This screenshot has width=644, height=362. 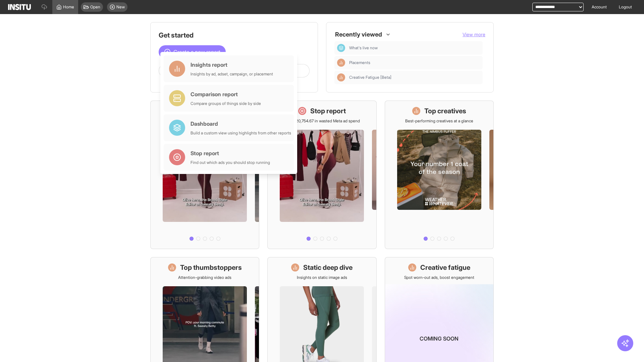 I want to click on h1: Stop report, so click(x=328, y=111).